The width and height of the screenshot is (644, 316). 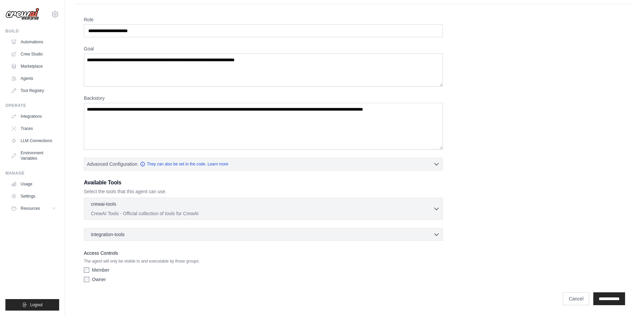 I want to click on label: Access Controls, so click(x=263, y=253).